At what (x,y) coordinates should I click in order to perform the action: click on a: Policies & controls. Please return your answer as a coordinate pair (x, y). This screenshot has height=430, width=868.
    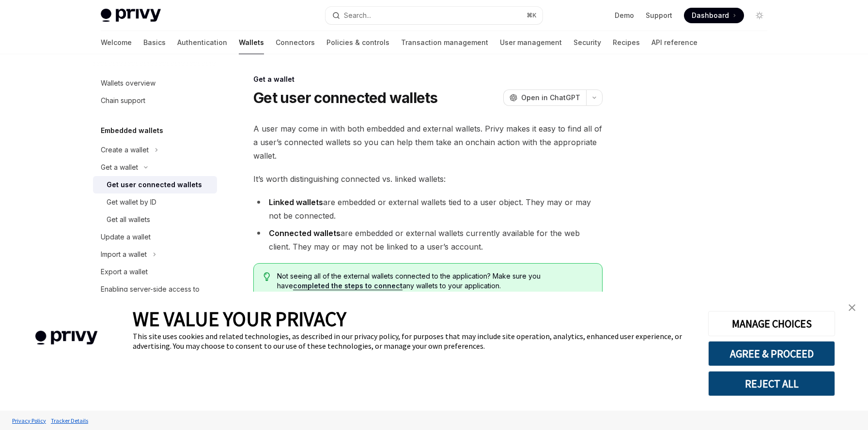
    Looking at the image, I should click on (358, 42).